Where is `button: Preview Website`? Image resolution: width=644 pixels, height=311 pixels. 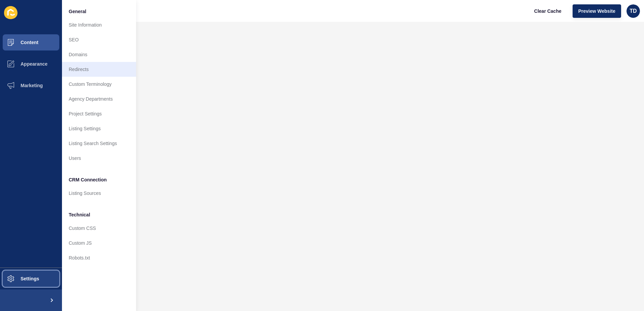
button: Preview Website is located at coordinates (597, 11).